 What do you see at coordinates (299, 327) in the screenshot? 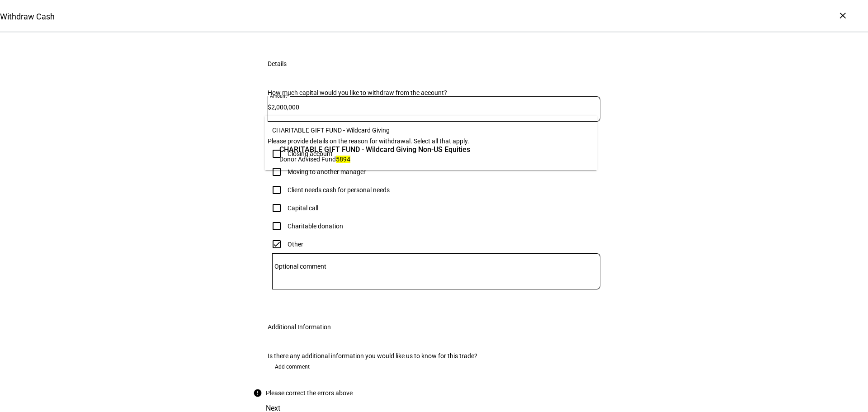
I see `div: Additional Information` at bounding box center [299, 327].